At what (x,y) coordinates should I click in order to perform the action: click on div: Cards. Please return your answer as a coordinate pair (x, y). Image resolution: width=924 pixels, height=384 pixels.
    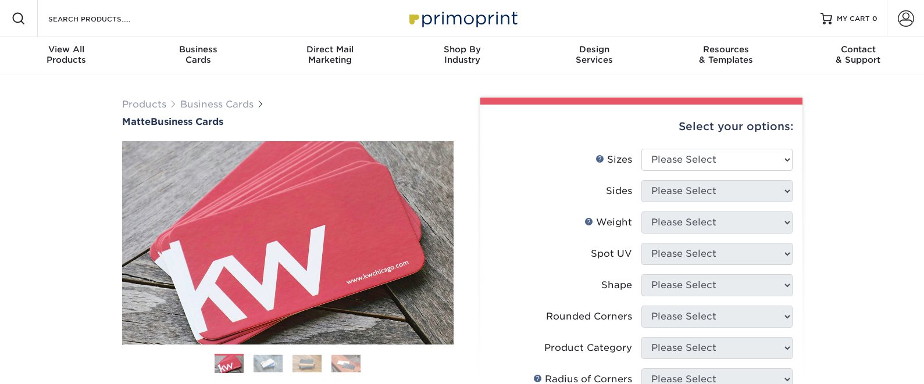
    Looking at the image, I should click on (198, 55).